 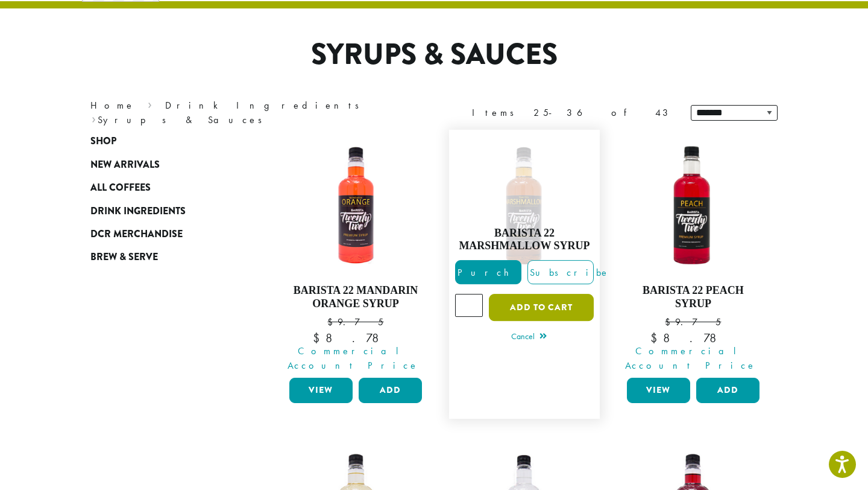 What do you see at coordinates (103, 141) in the screenshot?
I see `span: Shop` at bounding box center [103, 141].